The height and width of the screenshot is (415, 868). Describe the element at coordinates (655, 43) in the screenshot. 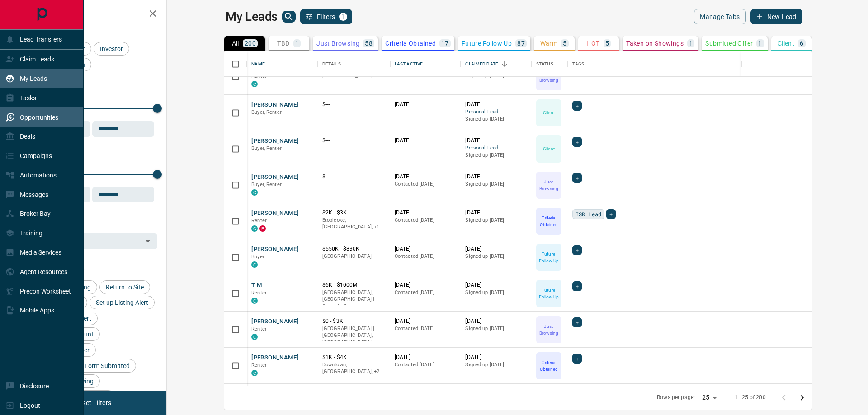

I see `p: Taken on Showings` at that location.